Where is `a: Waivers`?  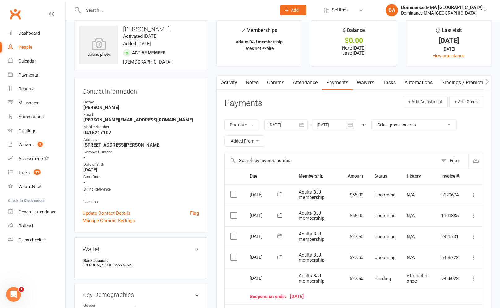
a: Waivers is located at coordinates (366, 83).